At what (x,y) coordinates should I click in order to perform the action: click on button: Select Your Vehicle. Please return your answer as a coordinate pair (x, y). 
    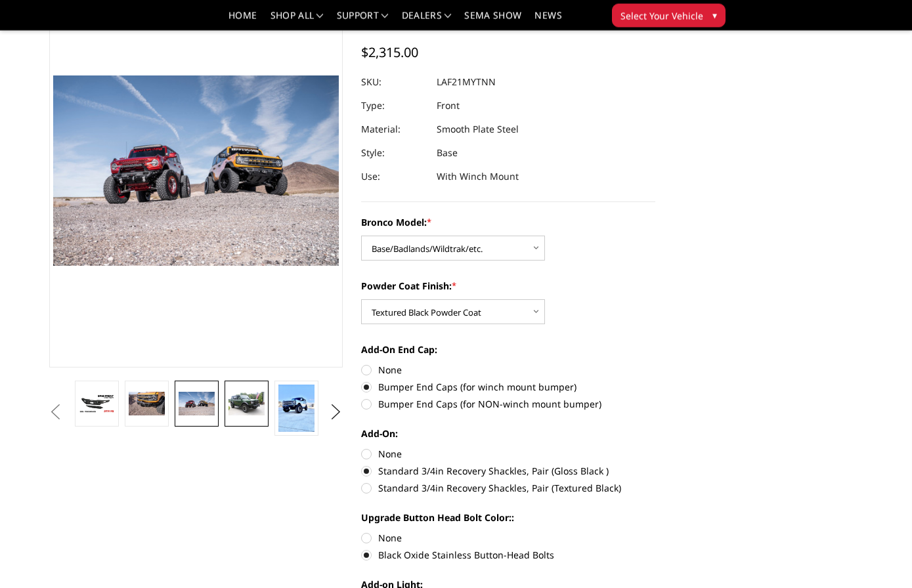
    Looking at the image, I should click on (668, 16).